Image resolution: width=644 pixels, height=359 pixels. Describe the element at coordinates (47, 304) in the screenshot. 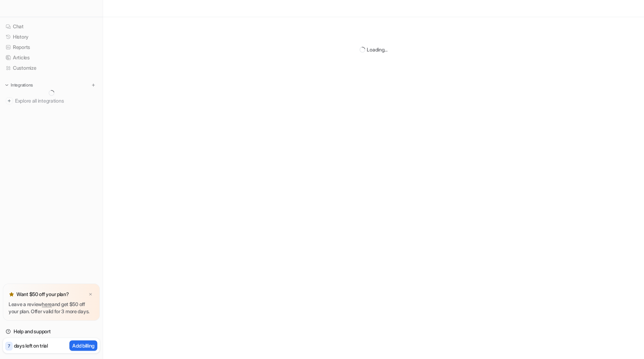

I see `a: here` at that location.